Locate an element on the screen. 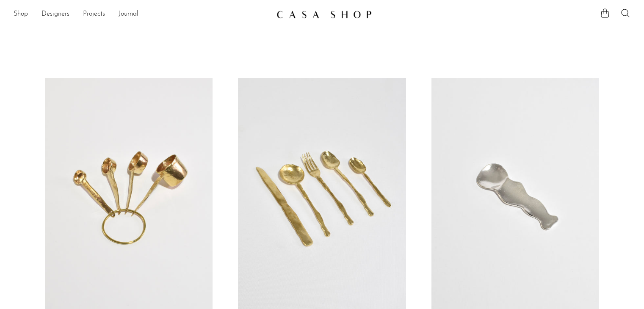 This screenshot has width=644, height=309. a: Designers is located at coordinates (55, 15).